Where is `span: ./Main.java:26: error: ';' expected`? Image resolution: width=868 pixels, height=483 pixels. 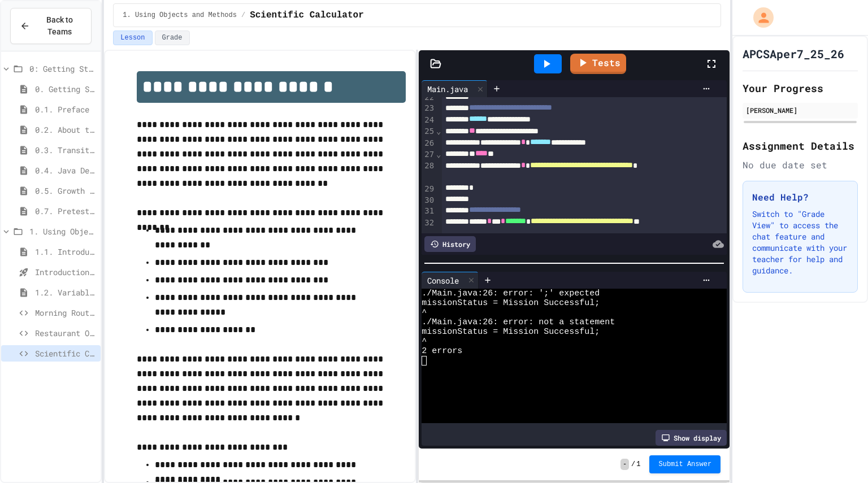
span: ./Main.java:26: error: ';' expected is located at coordinates (510, 293).